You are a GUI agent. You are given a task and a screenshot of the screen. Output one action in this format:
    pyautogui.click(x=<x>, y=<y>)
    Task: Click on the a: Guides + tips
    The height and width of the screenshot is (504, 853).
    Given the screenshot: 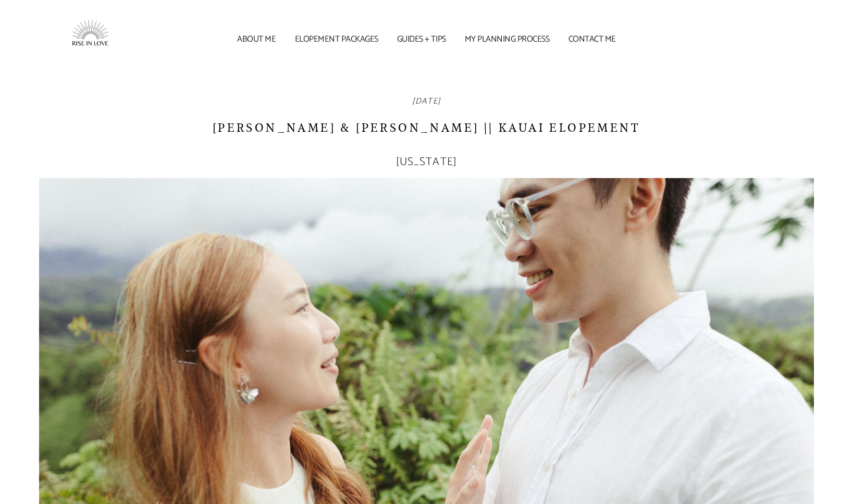 What is the action you would take?
    pyautogui.click(x=421, y=39)
    